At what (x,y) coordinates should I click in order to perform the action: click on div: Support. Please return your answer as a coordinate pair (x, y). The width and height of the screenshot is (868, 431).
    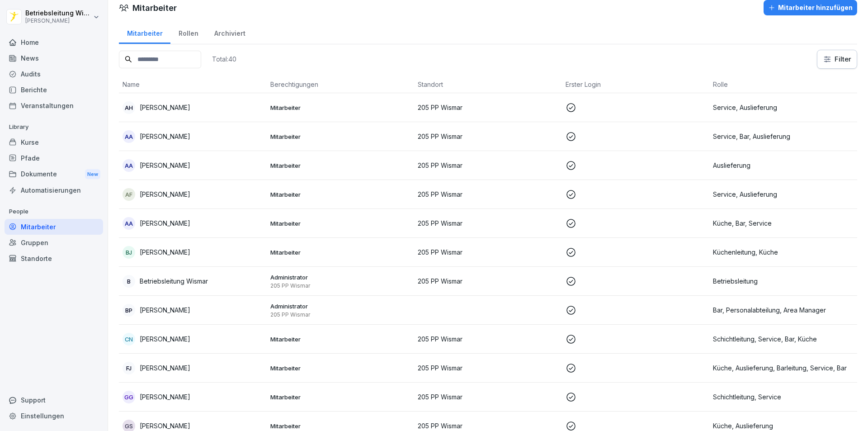
    Looking at the image, I should click on (54, 400).